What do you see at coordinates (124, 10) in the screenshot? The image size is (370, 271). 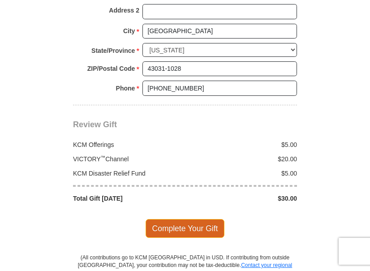 I see `strong: Address 2` at bounding box center [124, 10].